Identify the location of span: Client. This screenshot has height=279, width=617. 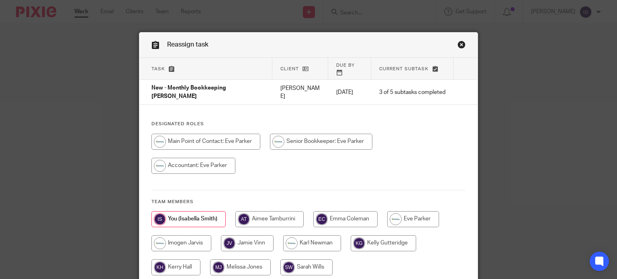
(290, 69).